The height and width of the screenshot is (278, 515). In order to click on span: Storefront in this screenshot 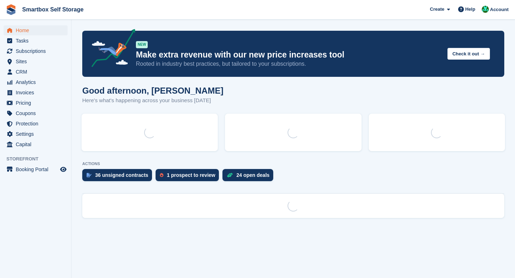, I will do `click(39, 159)`.